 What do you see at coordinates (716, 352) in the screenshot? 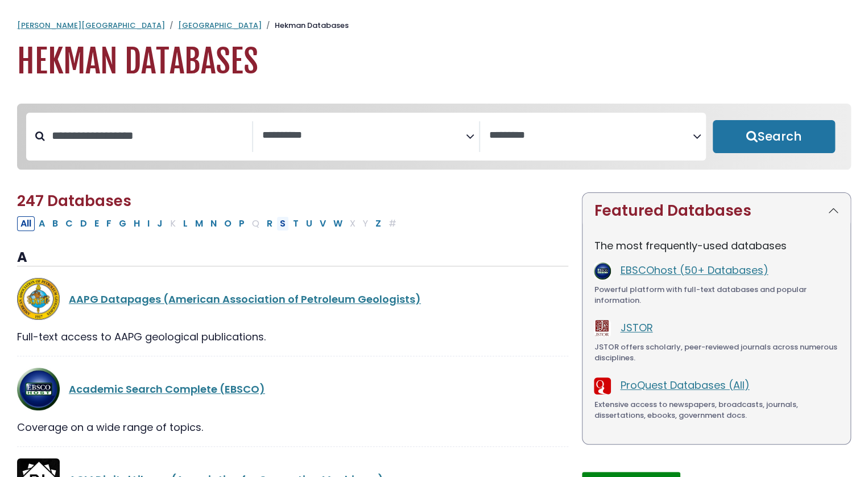
I see `div: JSTOR offers scholarly, peer-reviewed journals across numerous disciplines.` at bounding box center [716, 352].